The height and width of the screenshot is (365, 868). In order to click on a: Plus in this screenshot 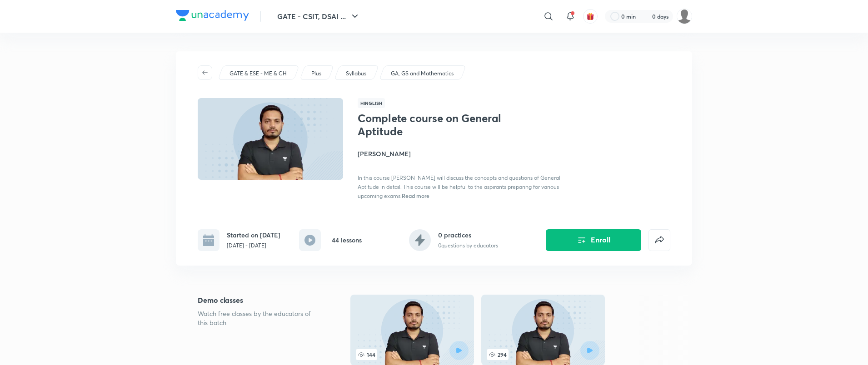, I will do `click(316, 73)`.